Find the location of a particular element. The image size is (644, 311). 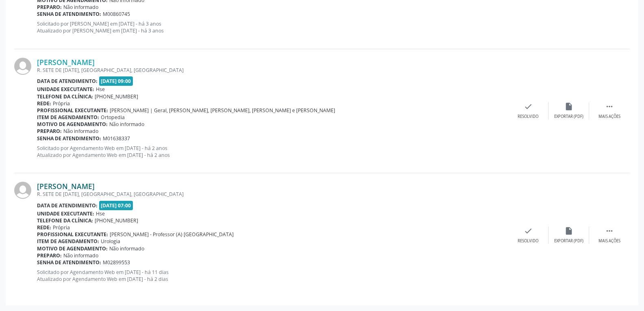

span: M01638337 is located at coordinates (116, 138).